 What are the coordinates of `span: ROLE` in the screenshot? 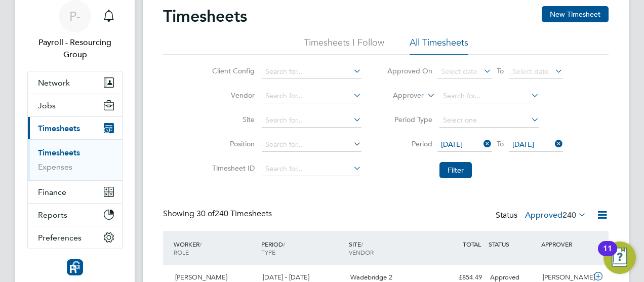 It's located at (181, 252).